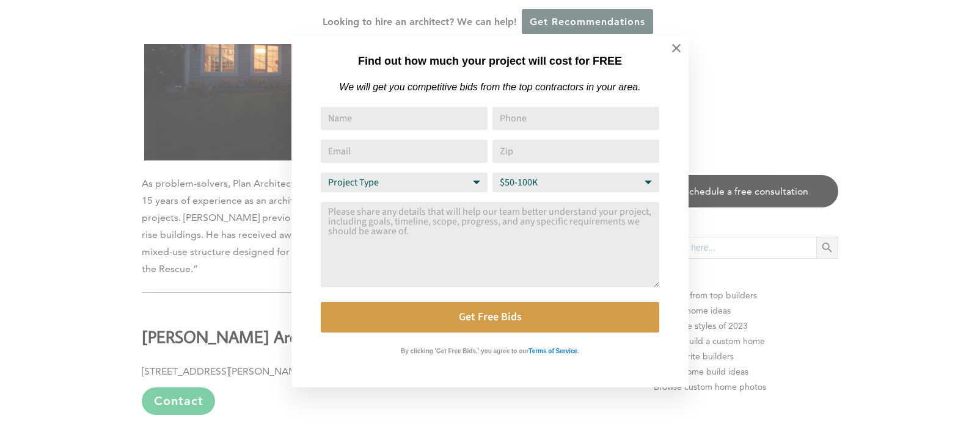 The image size is (980, 424). What do you see at coordinates (575, 118) in the screenshot?
I see `input: Phone` at bounding box center [575, 118].